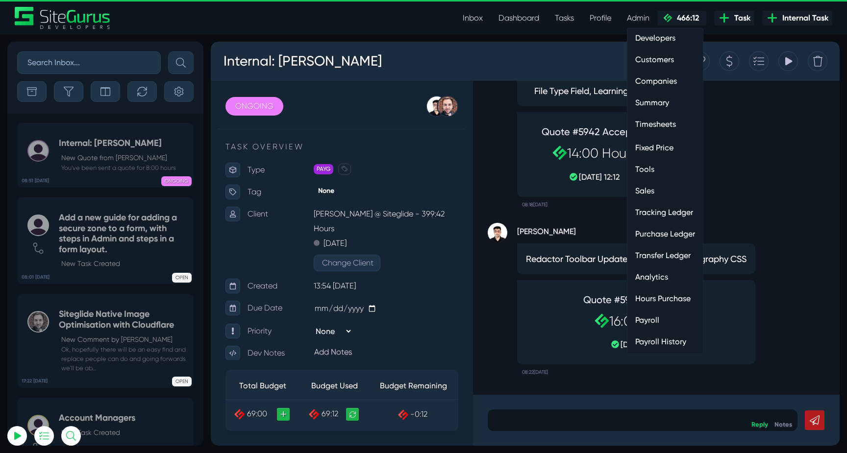  What do you see at coordinates (665, 234) in the screenshot?
I see `a: Purchase Ledger` at bounding box center [665, 234].